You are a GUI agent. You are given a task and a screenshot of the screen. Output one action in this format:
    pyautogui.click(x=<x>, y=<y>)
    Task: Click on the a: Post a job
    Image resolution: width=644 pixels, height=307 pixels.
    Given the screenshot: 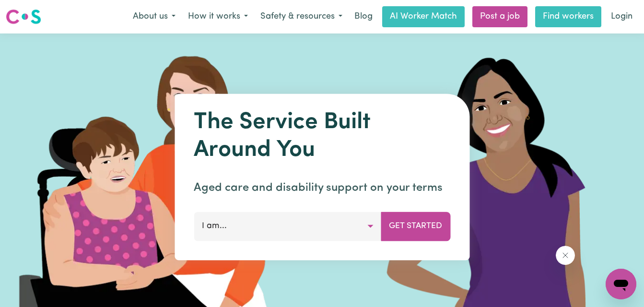 What is the action you would take?
    pyautogui.click(x=499, y=17)
    